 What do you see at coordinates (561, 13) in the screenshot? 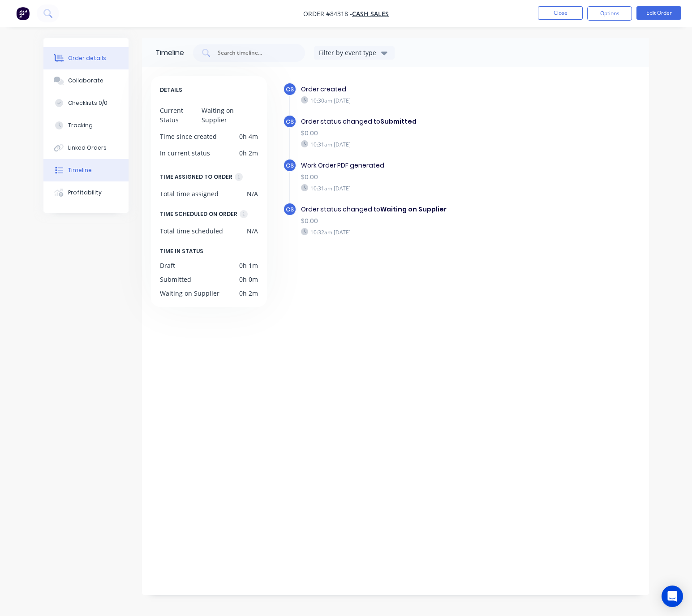
I see `button: Close` at bounding box center [561, 13].